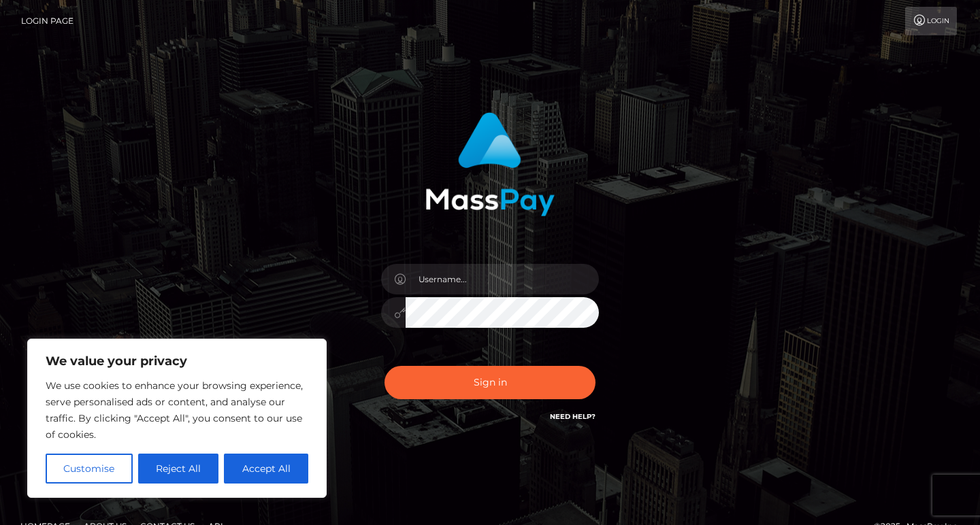 This screenshot has width=980, height=525. Describe the element at coordinates (47, 21) in the screenshot. I see `a: Login Page` at that location.